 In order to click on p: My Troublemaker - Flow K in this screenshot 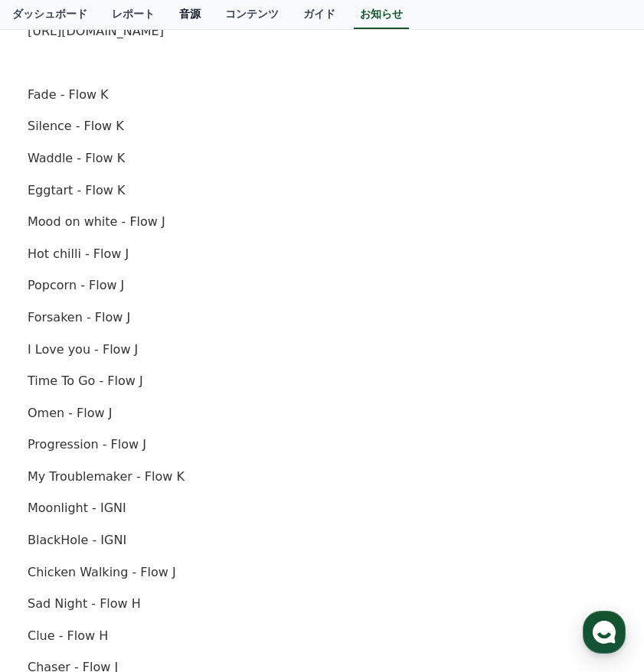, I will do `click(322, 477)`.